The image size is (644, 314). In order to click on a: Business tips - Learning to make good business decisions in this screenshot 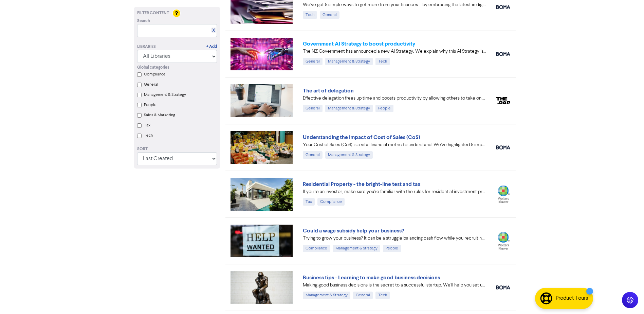, I will do `click(372, 278)`.